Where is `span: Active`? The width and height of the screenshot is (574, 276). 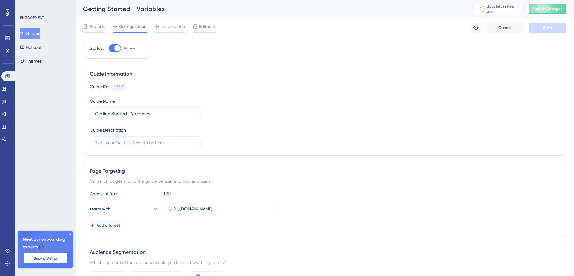 span: Active is located at coordinates (129, 48).